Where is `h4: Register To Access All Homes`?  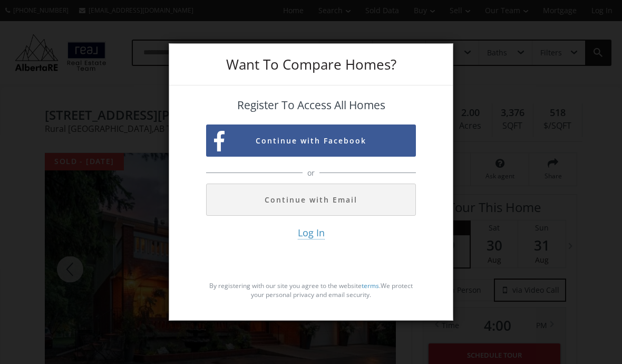 h4: Register To Access All Homes is located at coordinates (311, 105).